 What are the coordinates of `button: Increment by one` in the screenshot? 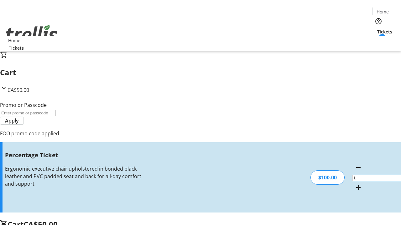 It's located at (358, 188).